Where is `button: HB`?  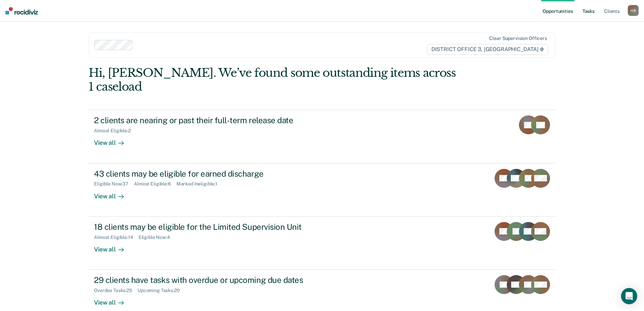
button: HB is located at coordinates (633, 10).